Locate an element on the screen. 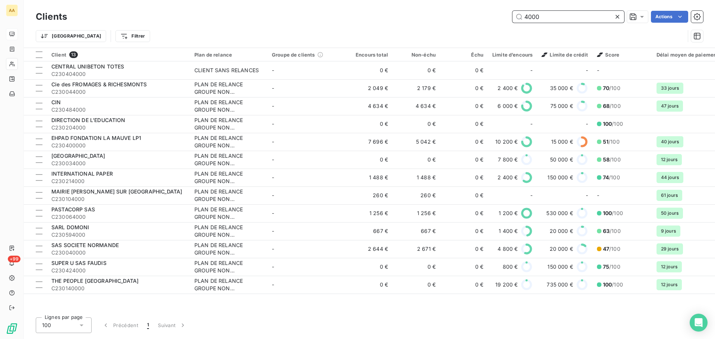 The width and height of the screenshot is (715, 339). td: 5 042 € is located at coordinates (416, 142).